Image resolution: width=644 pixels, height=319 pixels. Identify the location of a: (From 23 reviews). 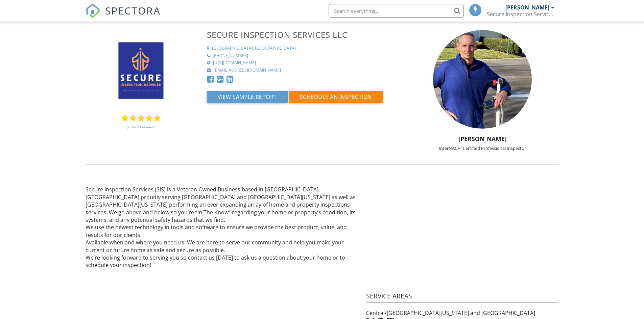
(141, 127).